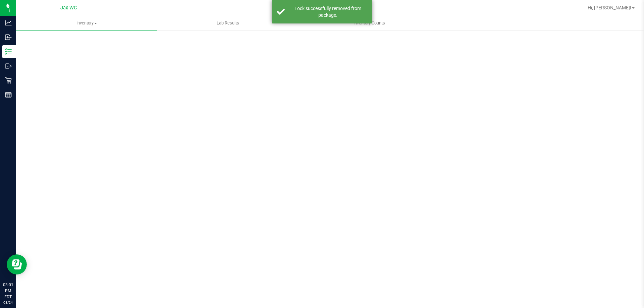 Image resolution: width=644 pixels, height=308 pixels. What do you see at coordinates (68, 8) in the screenshot?
I see `span: Jax WC` at bounding box center [68, 8].